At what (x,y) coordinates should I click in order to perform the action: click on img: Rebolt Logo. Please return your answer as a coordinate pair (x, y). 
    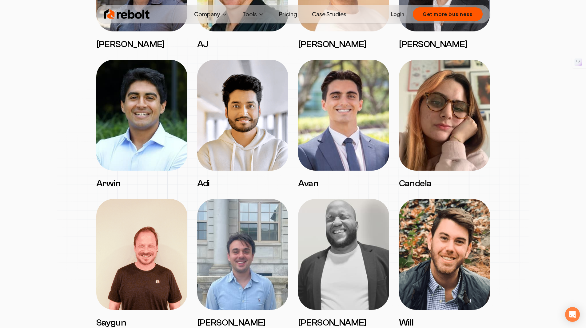
    Looking at the image, I should click on (127, 14).